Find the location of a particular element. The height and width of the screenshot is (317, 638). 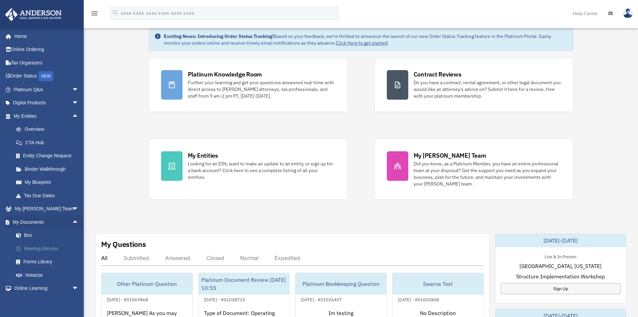

div: Live & In-Person is located at coordinates (561, 256).